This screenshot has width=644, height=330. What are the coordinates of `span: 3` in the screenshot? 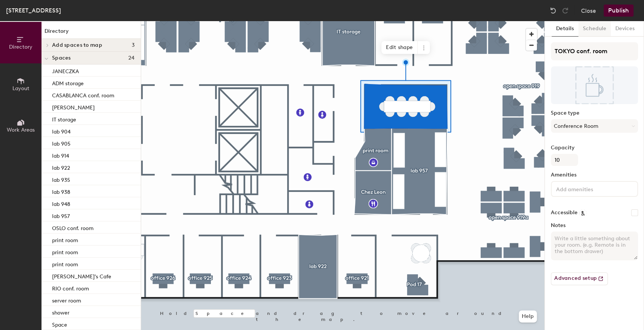 It's located at (133, 45).